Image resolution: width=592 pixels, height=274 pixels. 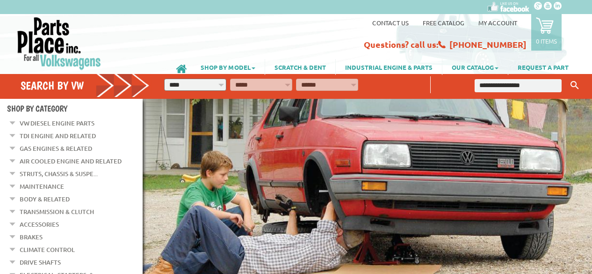 I want to click on a: Maintenance, so click(x=42, y=186).